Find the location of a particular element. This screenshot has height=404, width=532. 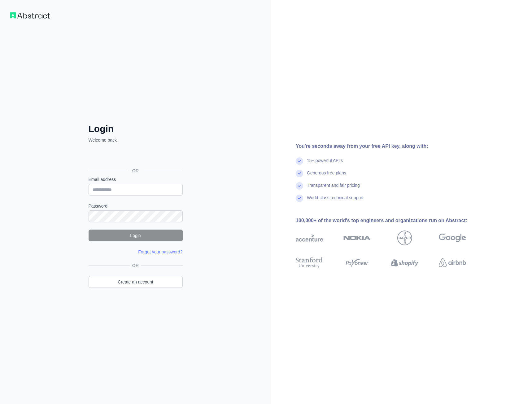

button: Login is located at coordinates (136, 235).